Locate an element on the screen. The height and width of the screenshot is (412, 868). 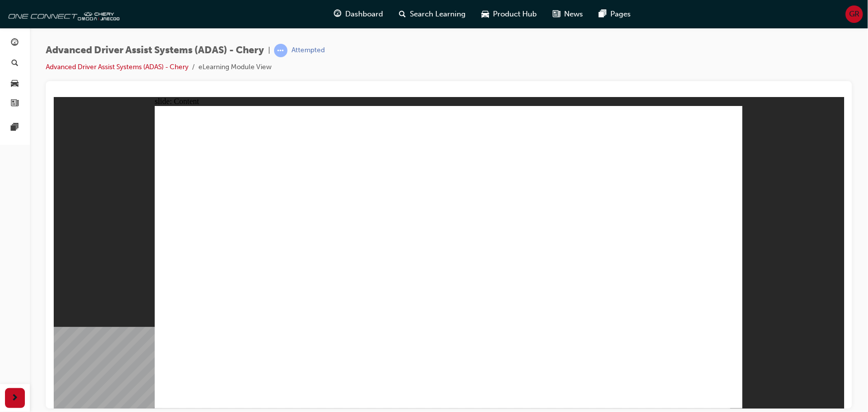
span: Dashboard is located at coordinates (365, 14).